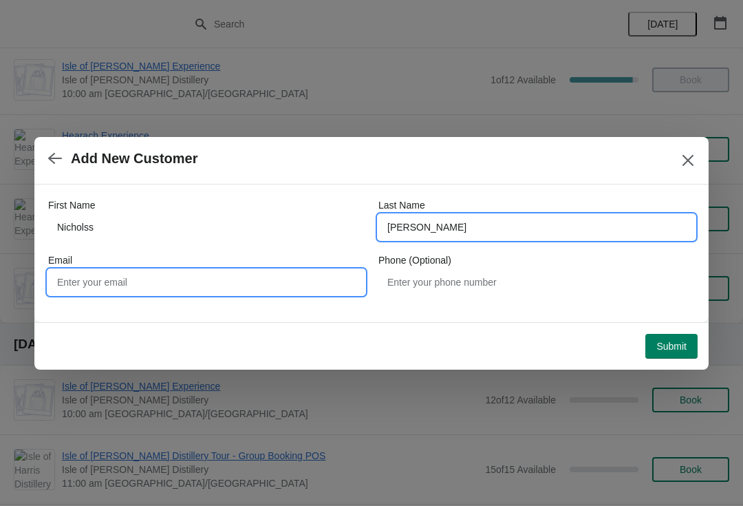 The height and width of the screenshot is (506, 743). Describe the element at coordinates (60, 260) in the screenshot. I see `label: Email` at that location.